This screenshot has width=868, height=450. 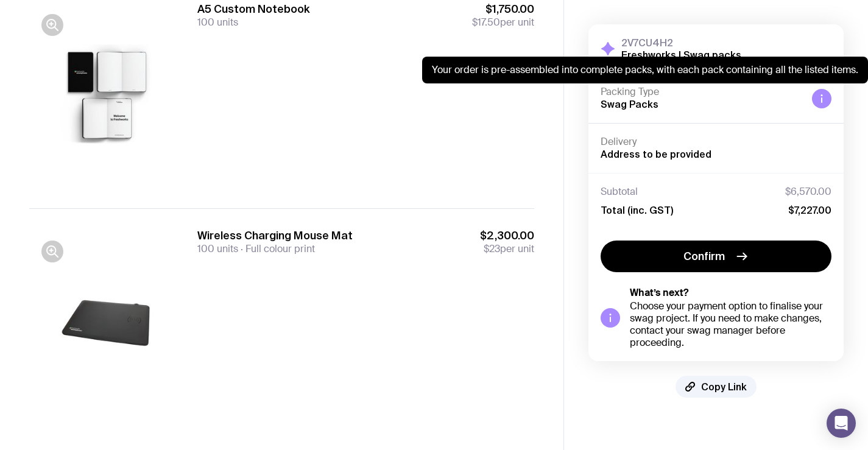 I want to click on h3: Wireless Charging Mouse Mat, so click(x=275, y=236).